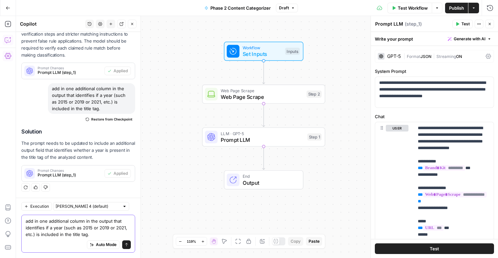  I want to click on span: Set Inputs, so click(262, 54).